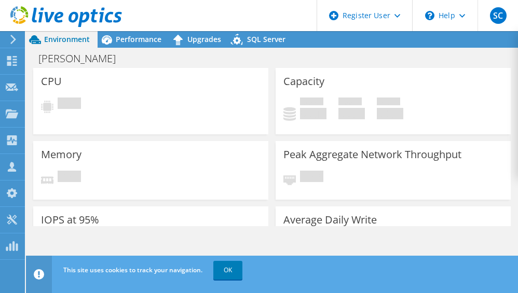 The image size is (518, 293). Describe the element at coordinates (430, 16) in the screenshot. I see `svg: \n` at that location.